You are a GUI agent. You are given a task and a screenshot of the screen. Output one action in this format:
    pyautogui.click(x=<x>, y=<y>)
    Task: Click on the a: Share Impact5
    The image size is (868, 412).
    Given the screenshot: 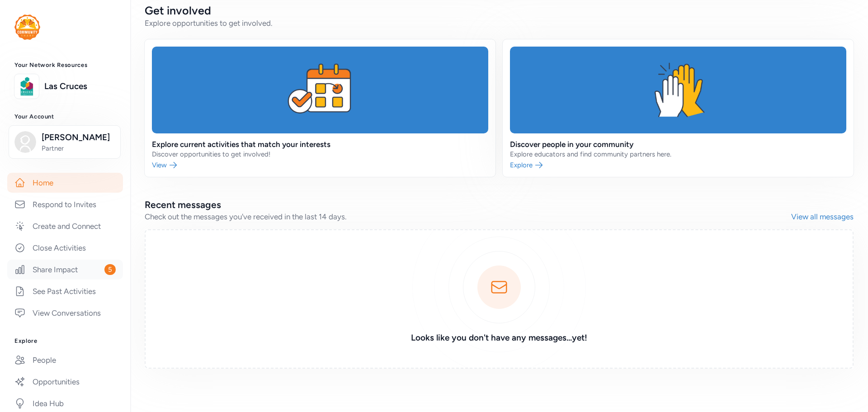 What is the action you would take?
    pyautogui.click(x=65, y=269)
    